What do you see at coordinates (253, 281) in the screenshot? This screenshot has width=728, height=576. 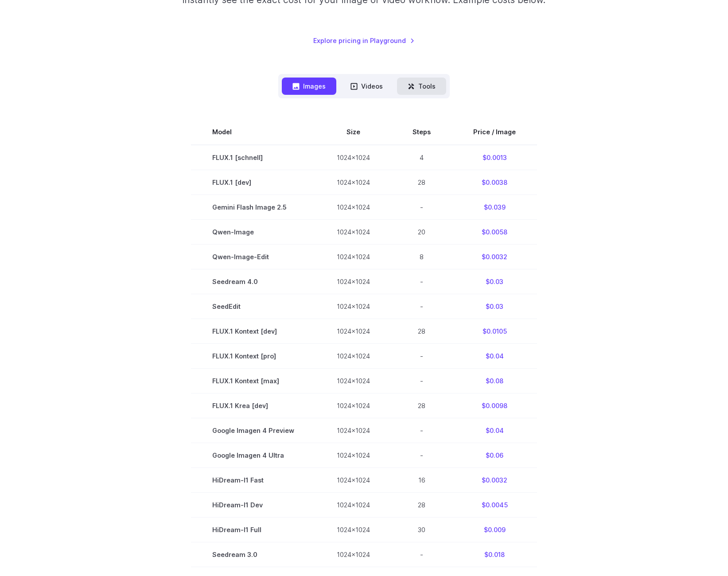 I see `td: Seedream 4.0` at bounding box center [253, 281].